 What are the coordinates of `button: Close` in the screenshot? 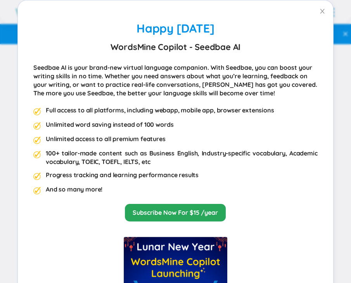 It's located at (322, 11).